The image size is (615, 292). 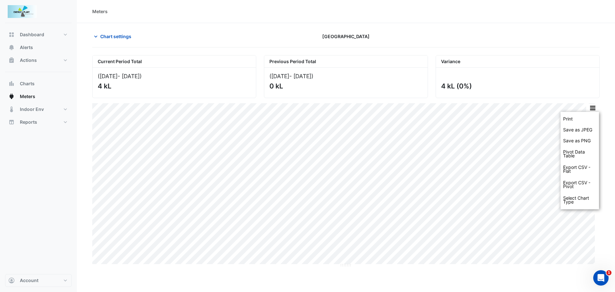 What do you see at coordinates (29, 122) in the screenshot?
I see `span: Reports` at bounding box center [29, 122].